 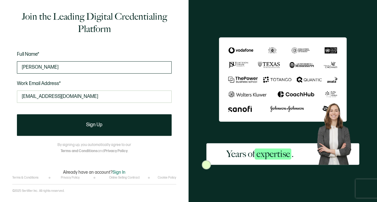 What do you see at coordinates (259, 154) in the screenshot?
I see `h2: Years of .` at bounding box center [259, 154].